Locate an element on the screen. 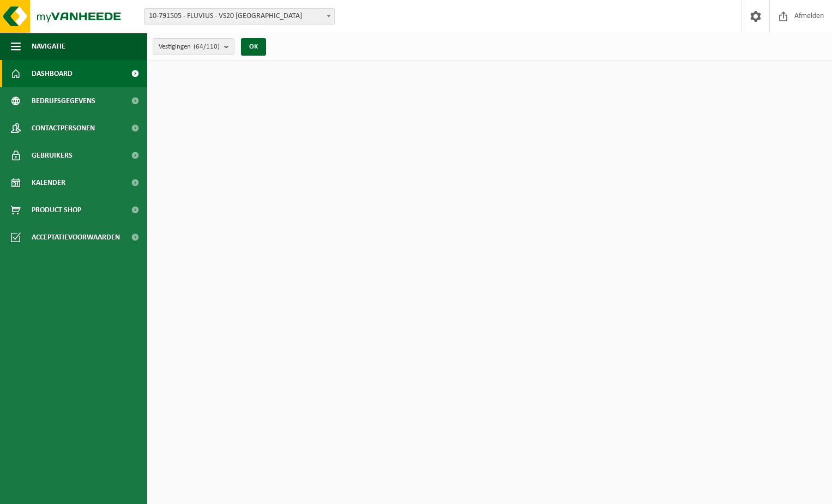  span: Dashboard is located at coordinates (52, 74).